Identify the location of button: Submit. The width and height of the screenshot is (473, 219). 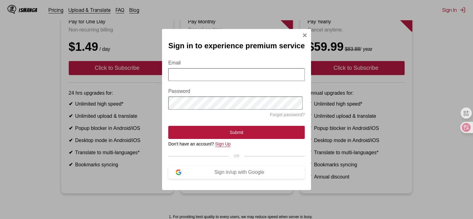
(236, 132).